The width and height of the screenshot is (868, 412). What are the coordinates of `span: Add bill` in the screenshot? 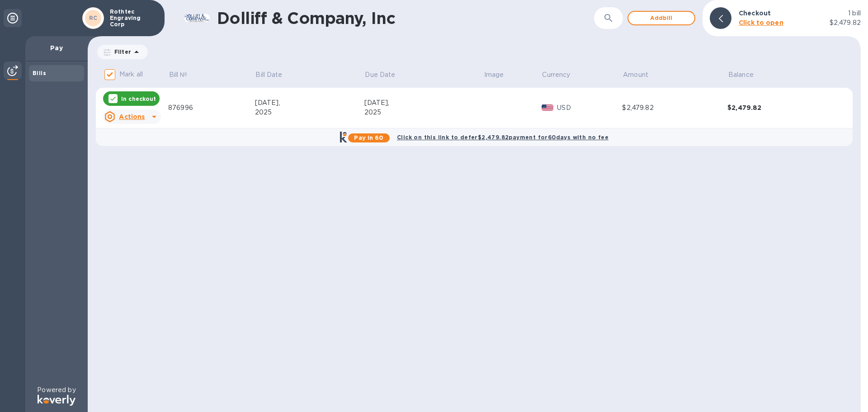 It's located at (661, 18).